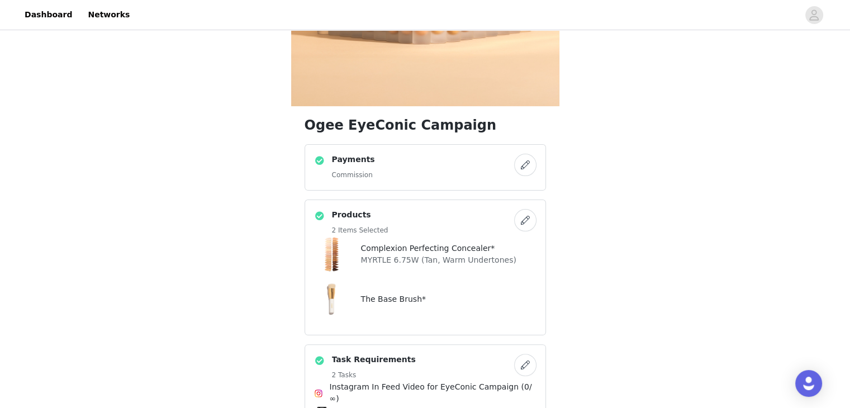 This screenshot has width=850, height=408. What do you see at coordinates (332, 299) in the screenshot?
I see `img: The Base Brush*` at bounding box center [332, 299].